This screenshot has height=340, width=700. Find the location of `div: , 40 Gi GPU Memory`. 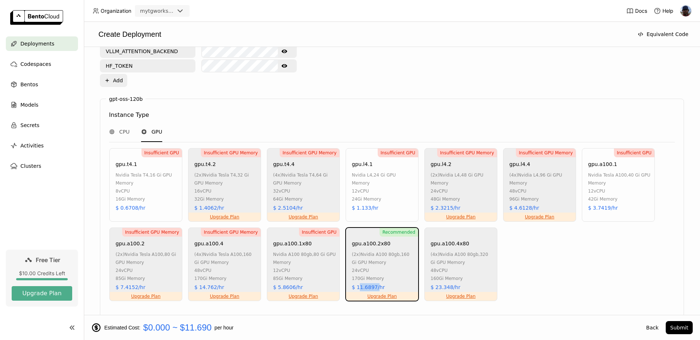

div: , 40 Gi GPU Memory is located at coordinates (619, 179).